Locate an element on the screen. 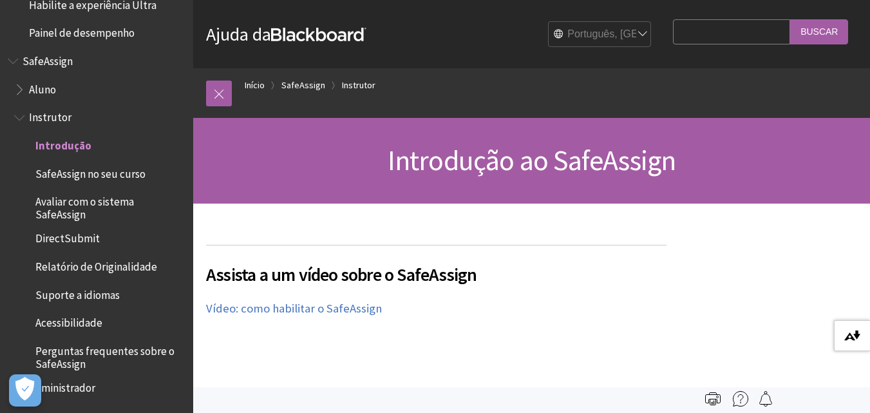 Image resolution: width=870 pixels, height=413 pixels. span: Avaliar com o sistema SafeAssign is located at coordinates (109, 206).